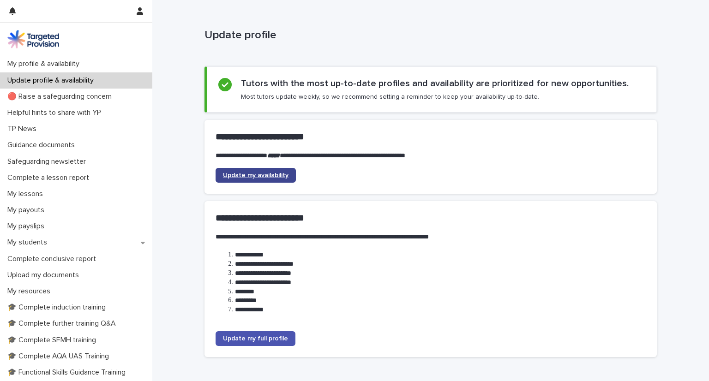 The width and height of the screenshot is (709, 381). What do you see at coordinates (429, 35) in the screenshot?
I see `p: Update profile` at bounding box center [429, 35].